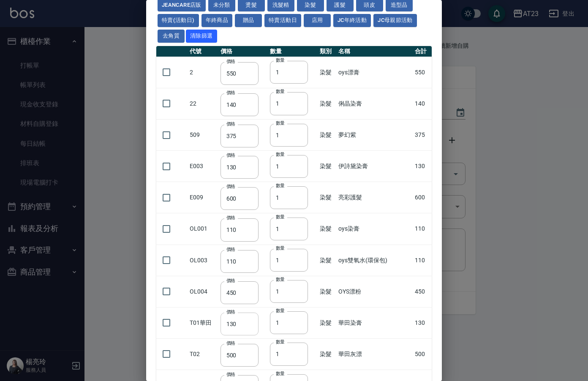 This screenshot has width=588, height=381. I want to click on button: 清除篩選, so click(201, 36).